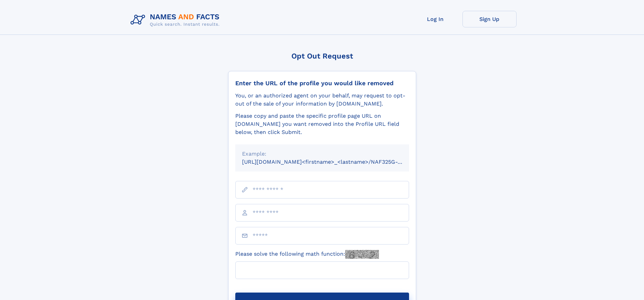  Describe the element at coordinates (490, 19) in the screenshot. I see `a: Sign Up` at that location.